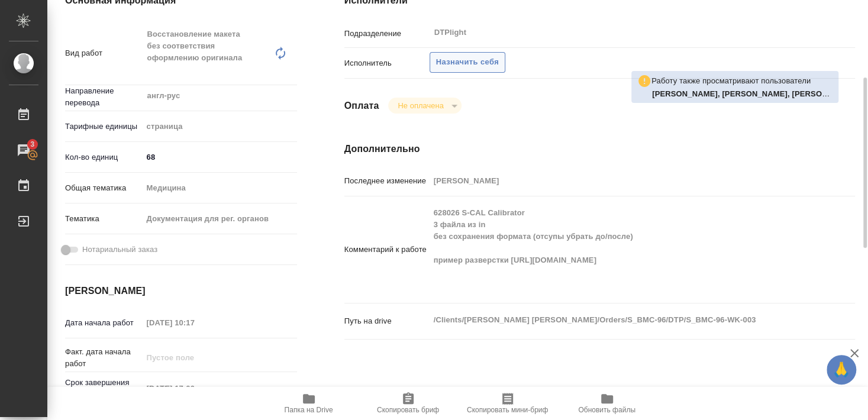 The width and height of the screenshot is (868, 420). I want to click on span: 3, so click(32, 144).